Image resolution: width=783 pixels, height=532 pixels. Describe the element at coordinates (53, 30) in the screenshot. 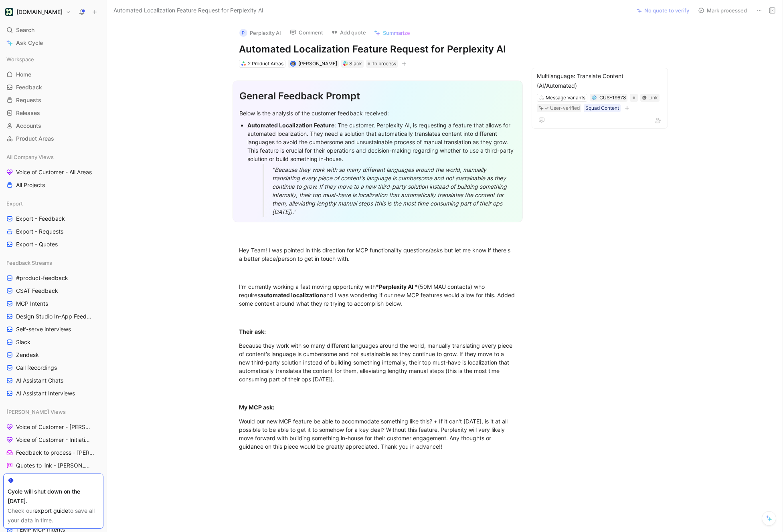

I see `div: Search` at that location.